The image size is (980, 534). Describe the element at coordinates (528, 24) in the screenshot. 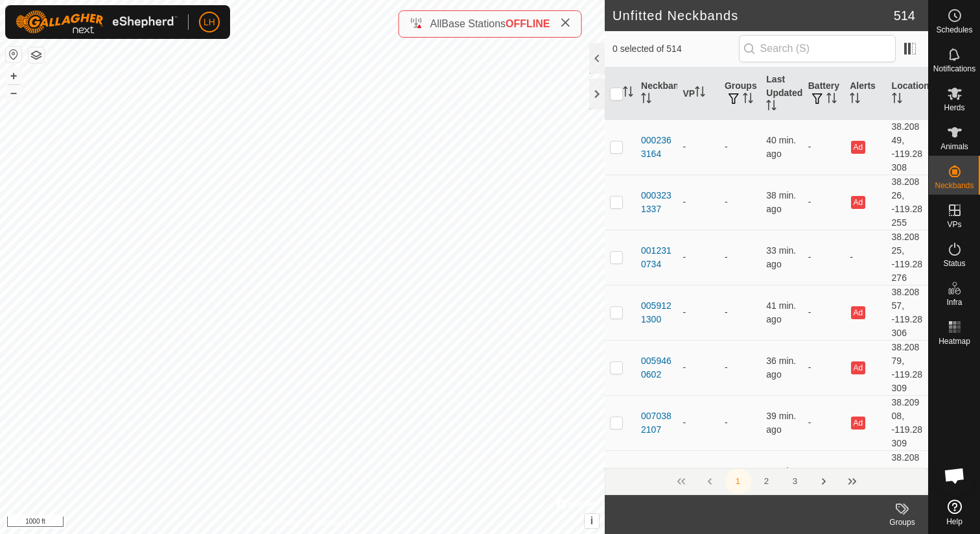

I see `span: OFFLINE` at that location.